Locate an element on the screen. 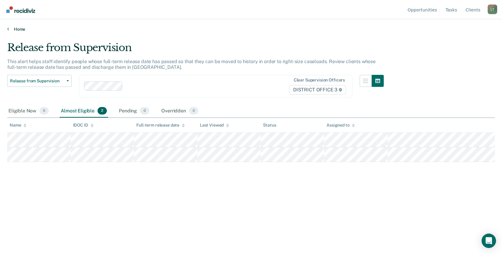 This screenshot has width=502, height=254. div: Eligible Now0 is located at coordinates (29, 111).